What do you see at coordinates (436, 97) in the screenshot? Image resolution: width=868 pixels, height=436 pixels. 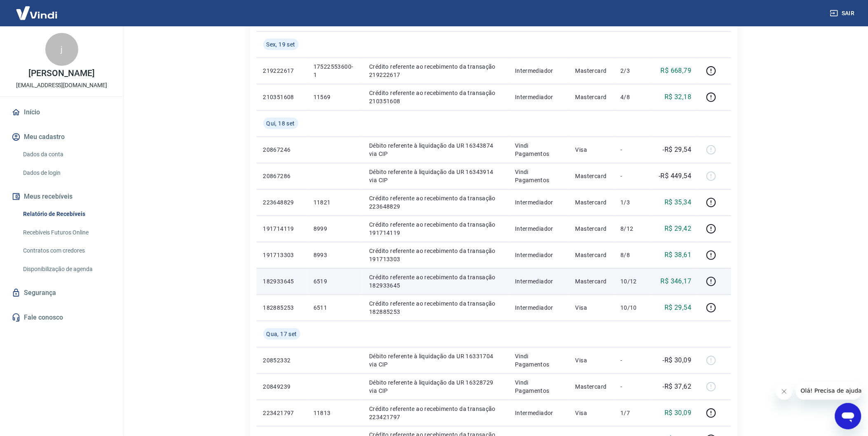 I see `p: Crédito referente ao recebimento da transação 210351608` at bounding box center [436, 97].